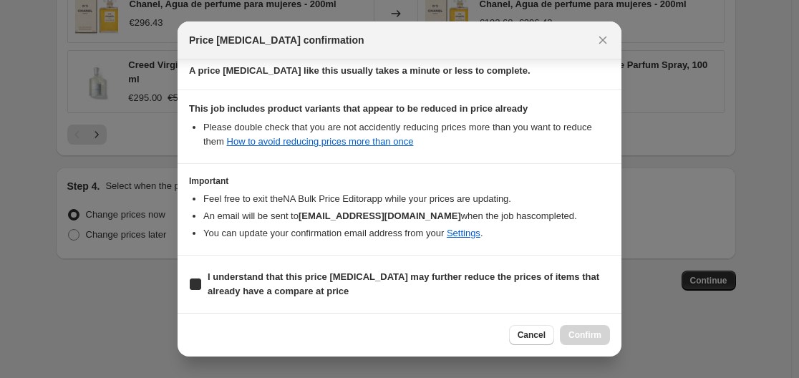  What do you see at coordinates (407, 135) in the screenshot?
I see `li: Please double check that you are not accidently reducing prices more than you want to reduce them` at bounding box center [407, 135].